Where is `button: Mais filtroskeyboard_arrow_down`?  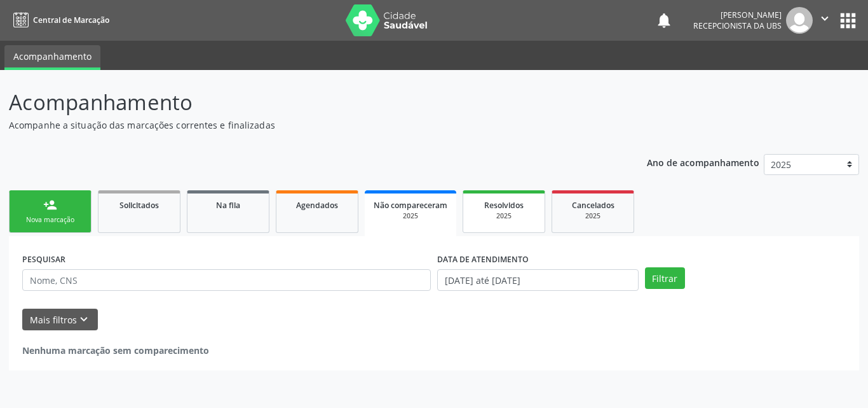 button: Mais filtroskeyboard_arrow_down is located at coordinates (60, 319).